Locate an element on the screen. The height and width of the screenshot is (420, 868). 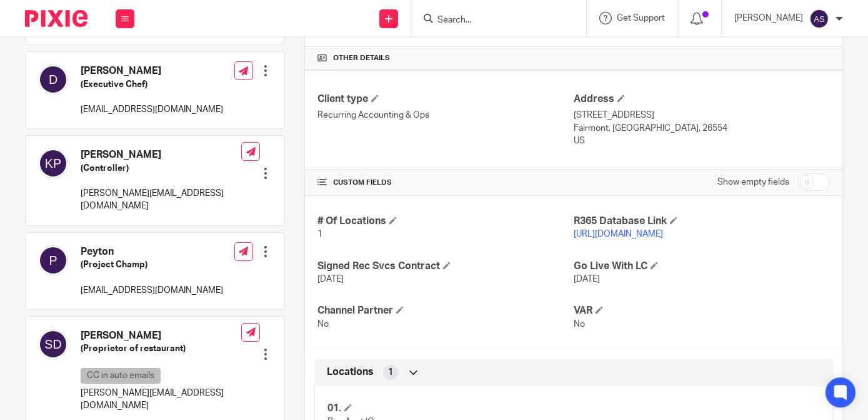
h4: Signed Rec Svcs Contract is located at coordinates (446, 266).